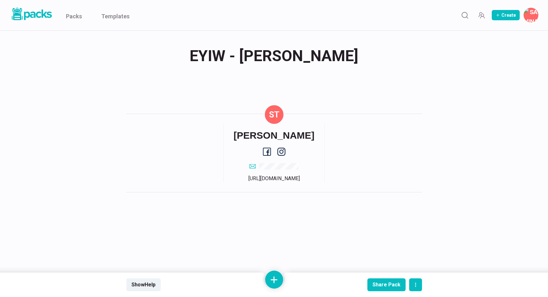 The image size is (548, 297). Describe the element at coordinates (143, 284) in the screenshot. I see `button: ShowHelp` at that location.